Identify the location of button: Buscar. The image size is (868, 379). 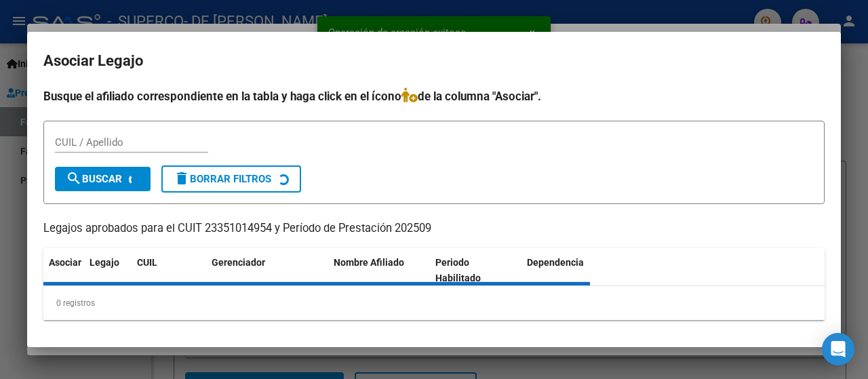
(103, 179).